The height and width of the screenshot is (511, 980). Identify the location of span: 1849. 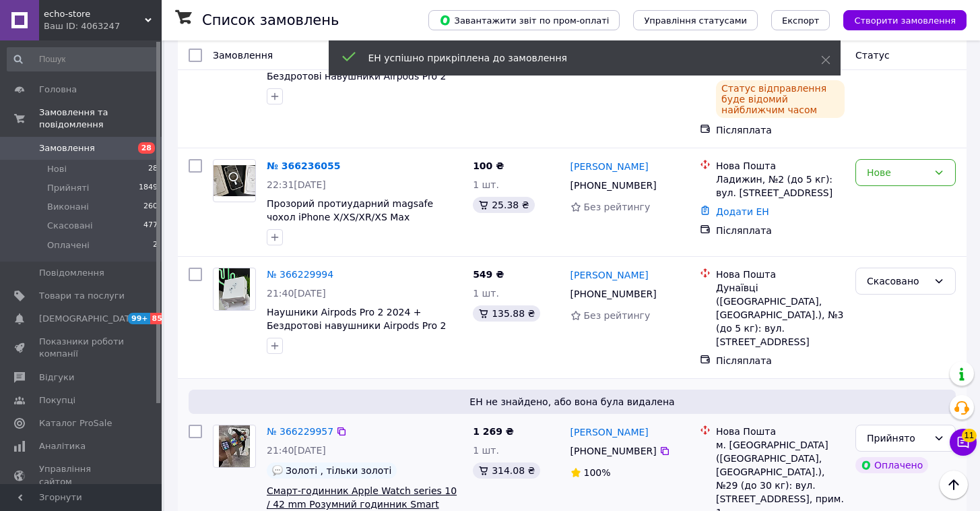
(148, 188).